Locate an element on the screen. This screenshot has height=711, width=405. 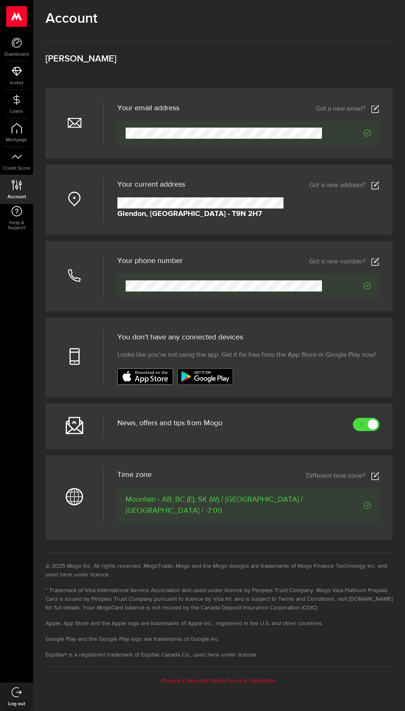
h3: Your phone number is located at coordinates (150, 261).